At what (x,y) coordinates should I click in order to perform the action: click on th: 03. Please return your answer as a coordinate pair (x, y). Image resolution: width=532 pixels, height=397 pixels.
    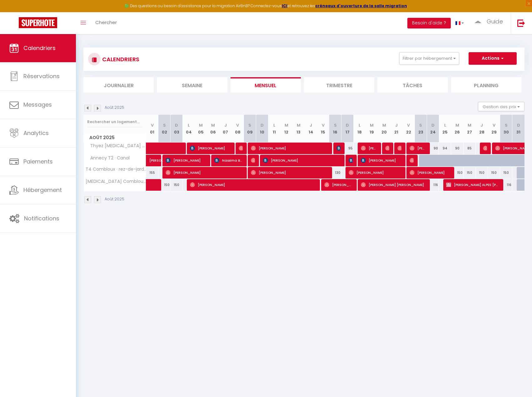
    Looking at the image, I should click on (177, 128).